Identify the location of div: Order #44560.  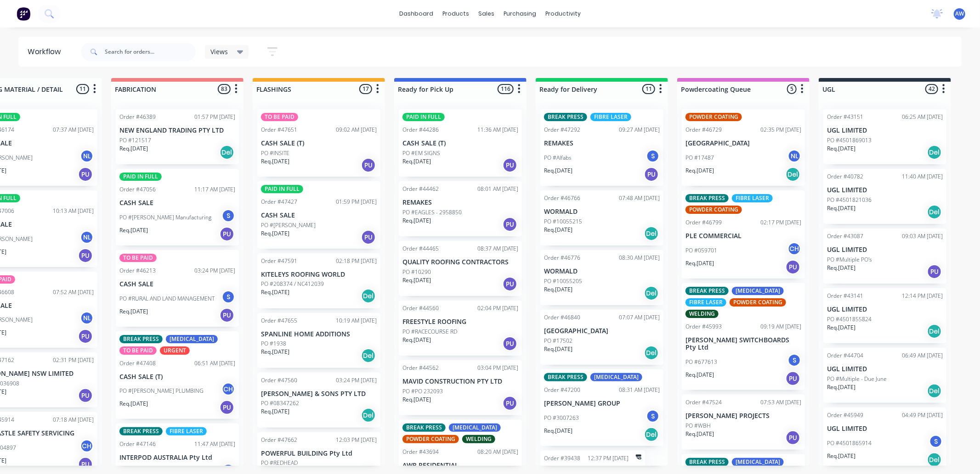
(421, 308).